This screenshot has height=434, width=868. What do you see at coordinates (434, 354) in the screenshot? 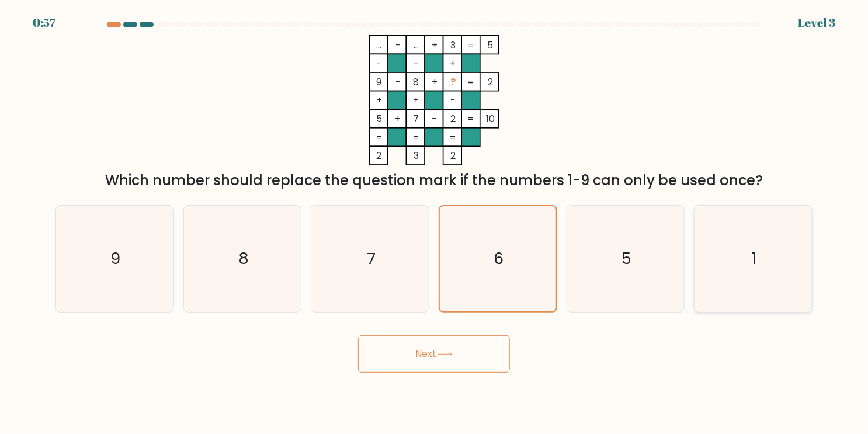
I see `button: Next` at bounding box center [434, 354].